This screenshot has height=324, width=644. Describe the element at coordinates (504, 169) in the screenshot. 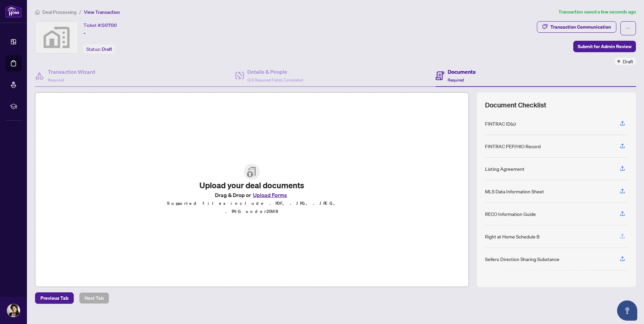

I see `div: Listing Agreement` at that location.